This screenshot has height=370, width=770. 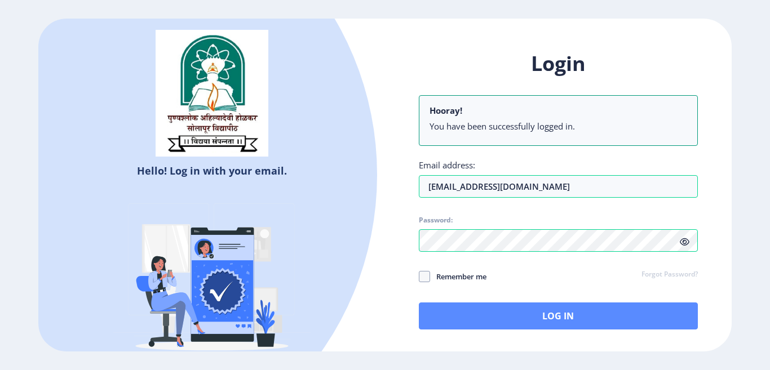 What do you see at coordinates (447, 165) in the screenshot?
I see `label: Email address:` at bounding box center [447, 165].